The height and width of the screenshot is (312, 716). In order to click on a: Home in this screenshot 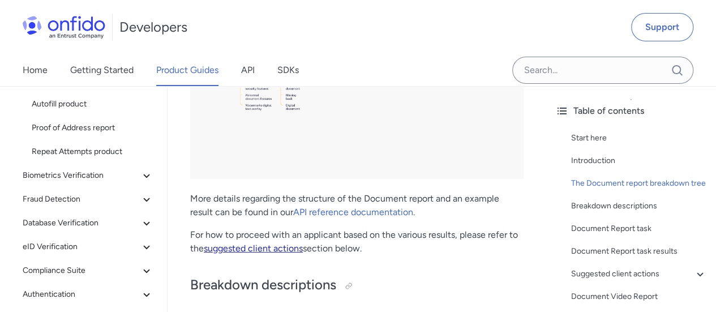, I will do `click(35, 70)`.